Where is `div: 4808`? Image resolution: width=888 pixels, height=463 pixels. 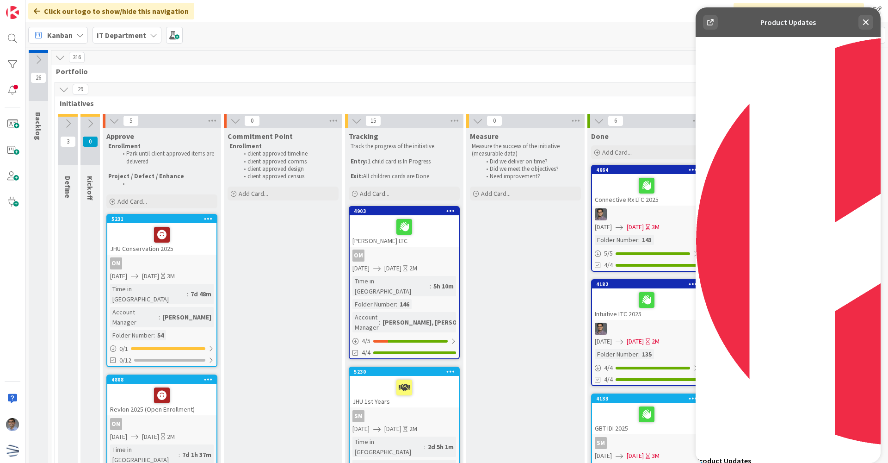 div: 4808 is located at coordinates (162, 379).